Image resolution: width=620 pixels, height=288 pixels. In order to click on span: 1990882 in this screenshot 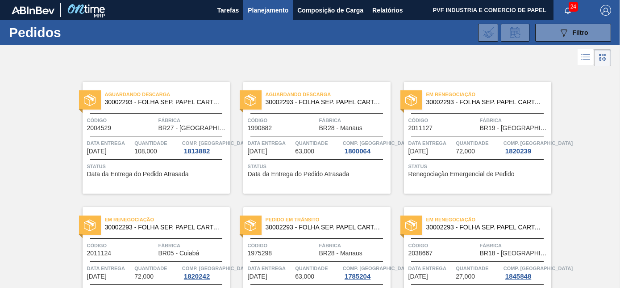, I will do `click(260, 128)`.